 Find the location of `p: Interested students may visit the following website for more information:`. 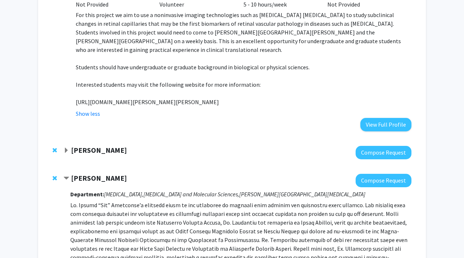

p: Interested students may visit the following website for more information: is located at coordinates (243, 84).